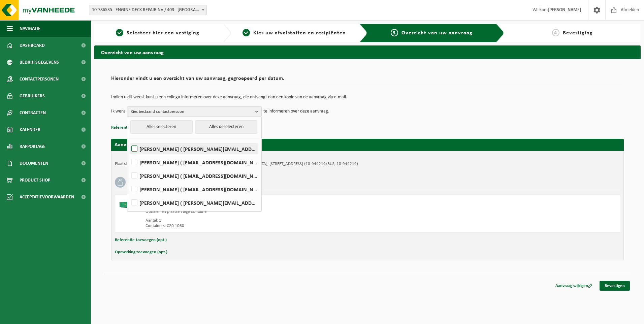  What do you see at coordinates (120, 32) in the screenshot?
I see `span: 1` at bounding box center [120, 32].